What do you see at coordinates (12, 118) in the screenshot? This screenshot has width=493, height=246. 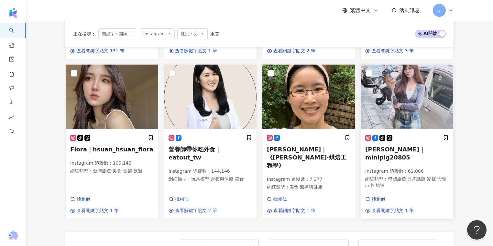 I see `span: rise` at bounding box center [12, 118].